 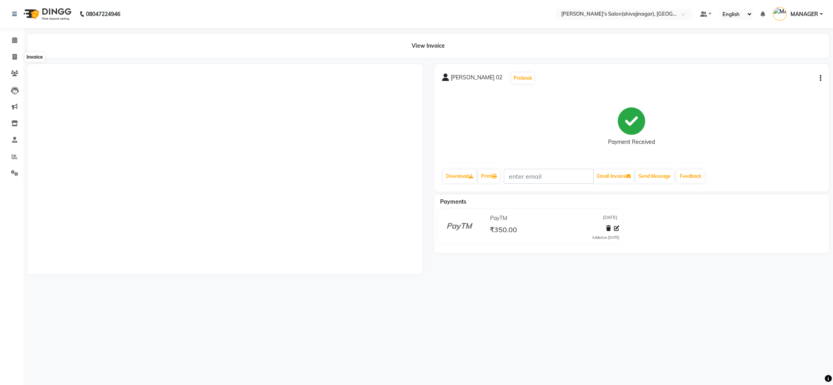 I want to click on button: Prebook, so click(x=523, y=78).